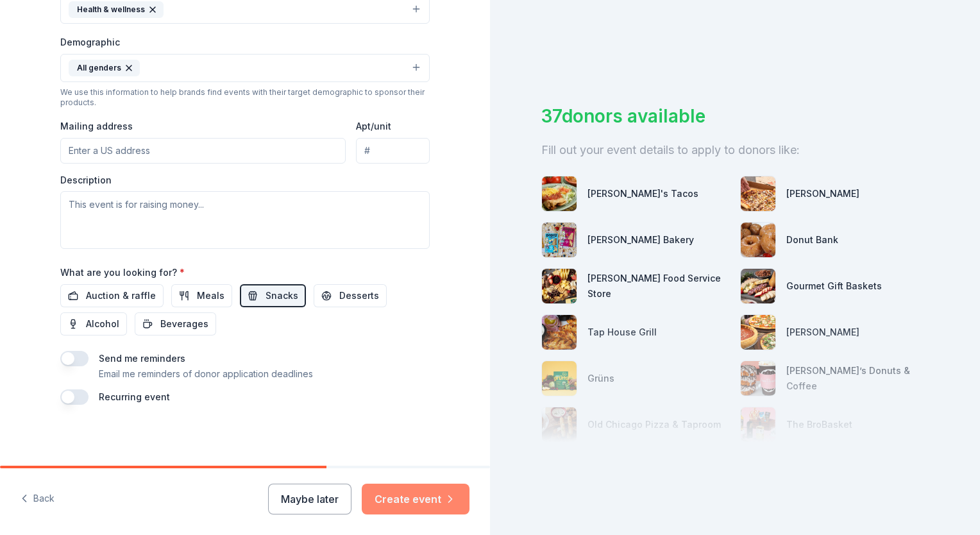 This screenshot has height=535, width=980. Describe the element at coordinates (273, 295) in the screenshot. I see `button: Snacks` at that location.